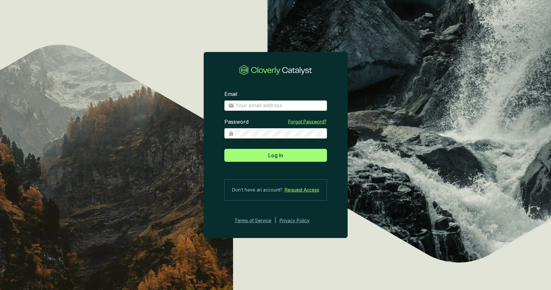  Describe the element at coordinates (276, 155) in the screenshot. I see `span: Log In` at that location.